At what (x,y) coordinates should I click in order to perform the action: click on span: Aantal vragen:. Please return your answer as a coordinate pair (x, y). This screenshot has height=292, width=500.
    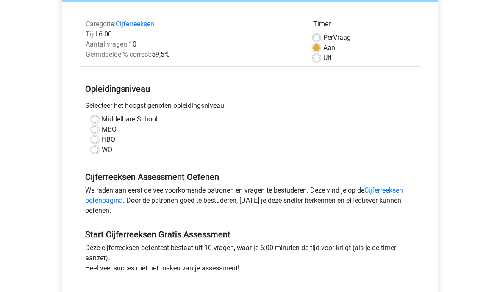
    Looking at the image, I should click on (107, 45).